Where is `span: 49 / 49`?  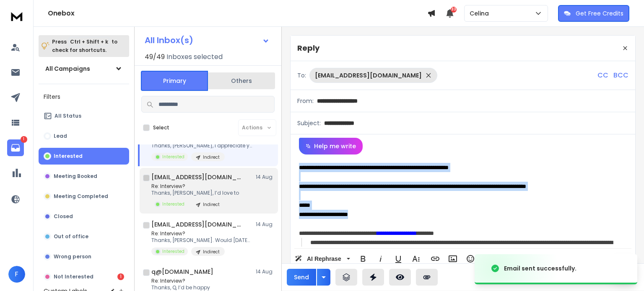
span: 49 / 49 is located at coordinates (155, 57).